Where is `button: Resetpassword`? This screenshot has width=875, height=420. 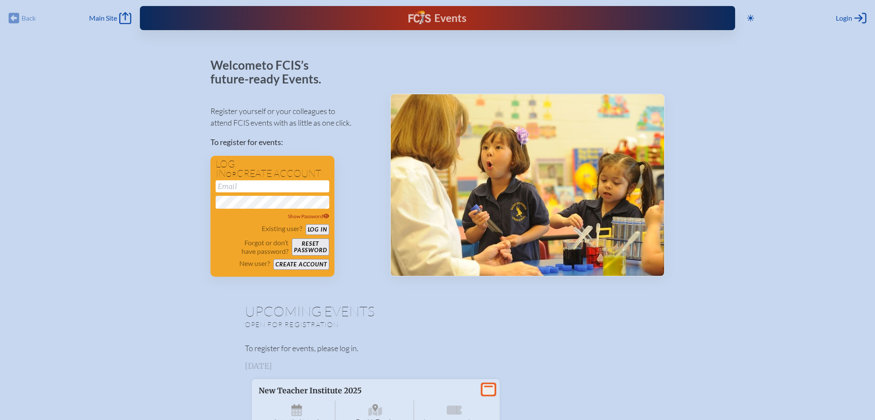 button: Resetpassword is located at coordinates (310, 247).